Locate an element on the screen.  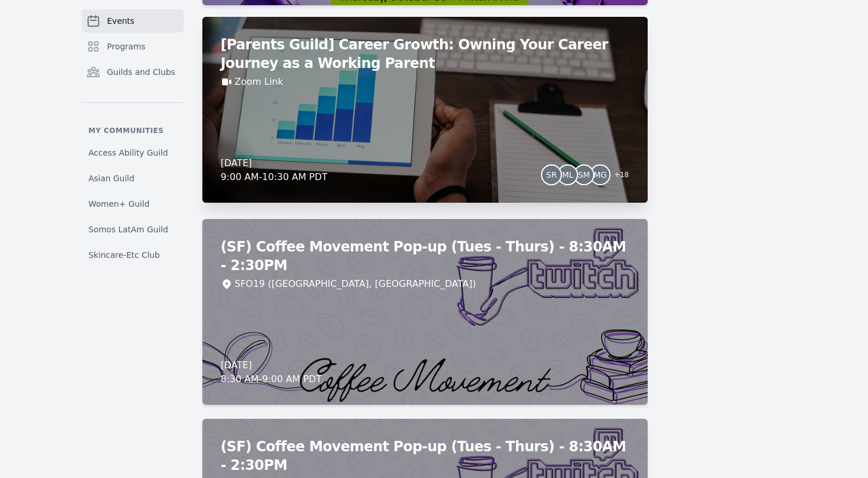
a: Somos LatAm Guild is located at coordinates (132, 229).